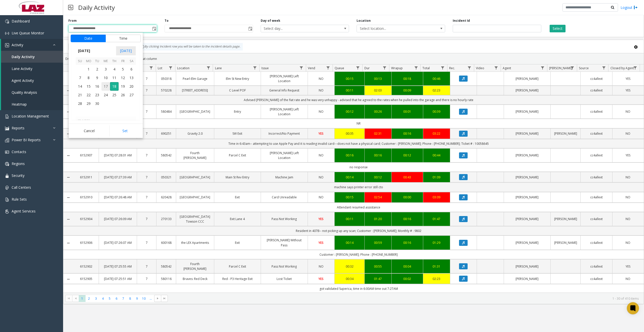 Image resolution: width=644 pixels, height=332 pixels. Describe the element at coordinates (378, 133) in the screenshot. I see `a: 02:31` at that location.